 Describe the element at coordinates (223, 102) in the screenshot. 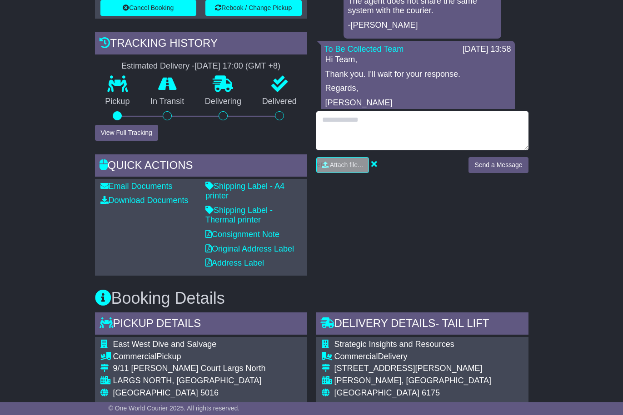

I see `p: Delivering` at that location.